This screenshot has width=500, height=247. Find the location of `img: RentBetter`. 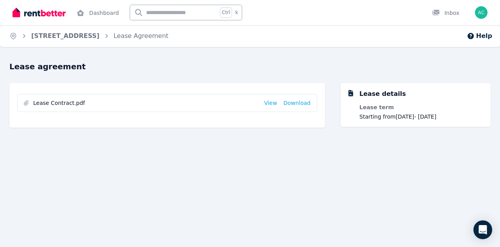

img: RentBetter is located at coordinates (39, 13).